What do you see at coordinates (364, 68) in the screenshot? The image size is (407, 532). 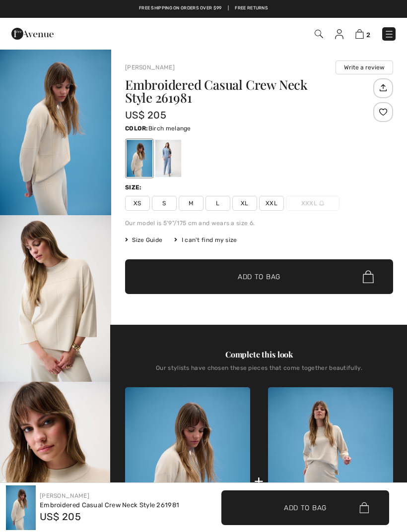 I see `button: Write a review` at bounding box center [364, 68].